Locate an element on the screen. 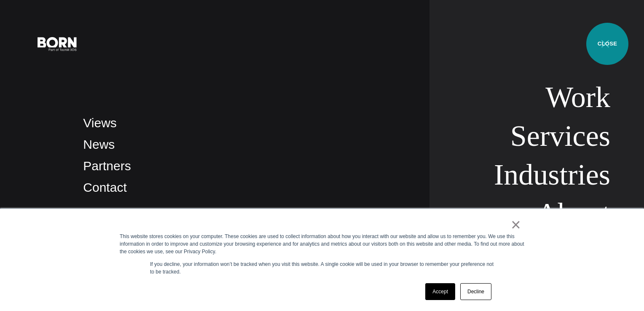 The width and height of the screenshot is (644, 311). a: About is located at coordinates (573, 213).